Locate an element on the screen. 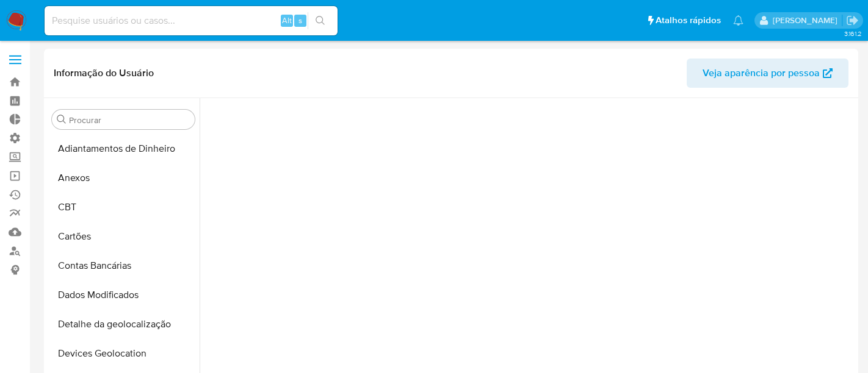  input: Procurar is located at coordinates (129, 120).